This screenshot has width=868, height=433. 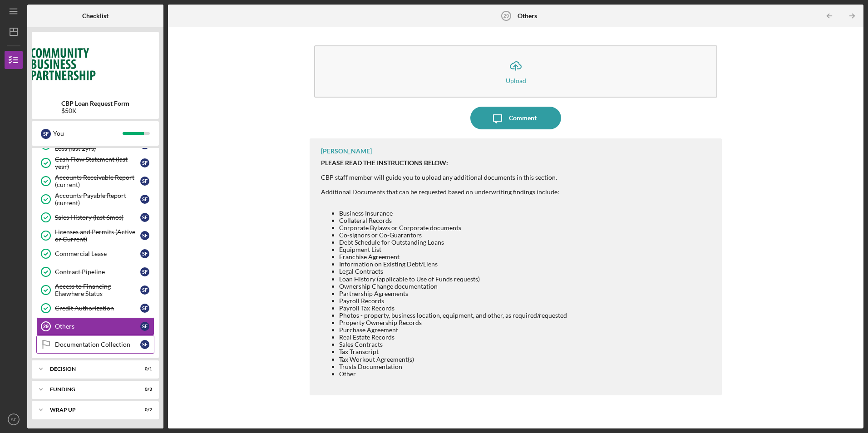 What do you see at coordinates (13, 420) in the screenshot?
I see `text: SF` at bounding box center [13, 420].